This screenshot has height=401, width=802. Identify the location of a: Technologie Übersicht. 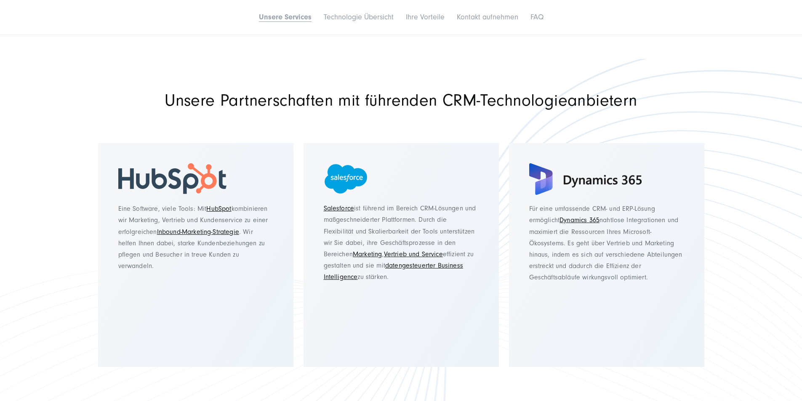
(359, 17).